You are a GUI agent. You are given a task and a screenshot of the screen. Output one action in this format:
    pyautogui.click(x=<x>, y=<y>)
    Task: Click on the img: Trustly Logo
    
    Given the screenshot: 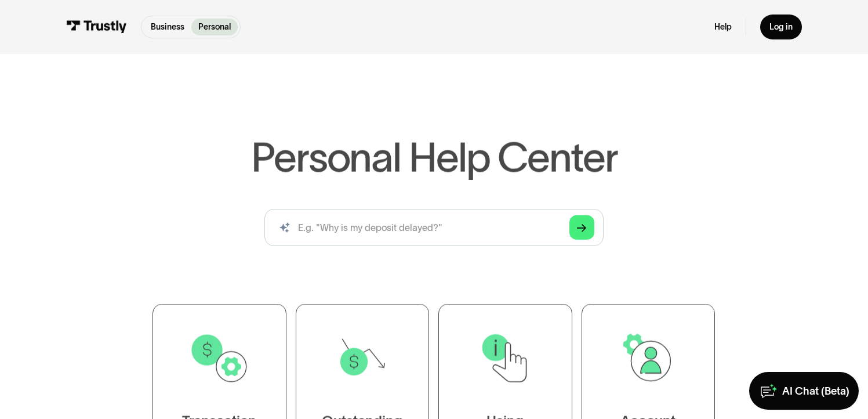 What is the action you would take?
    pyautogui.click(x=96, y=26)
    